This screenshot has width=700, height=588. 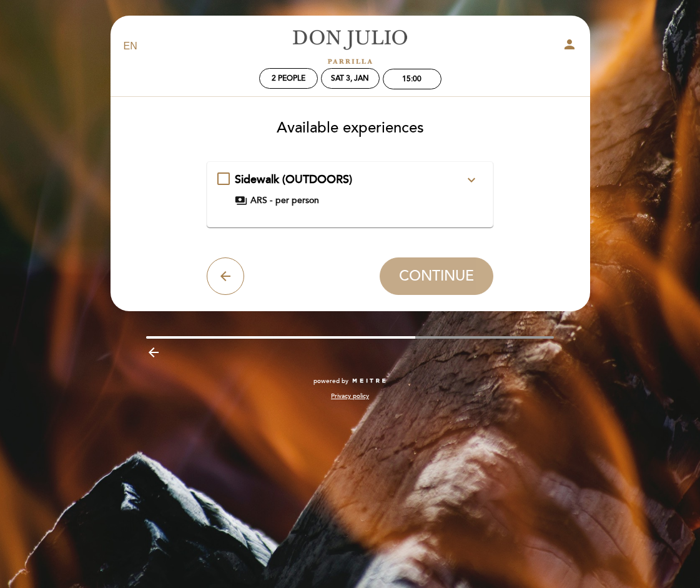 I want to click on span: 2 people, so click(x=289, y=78).